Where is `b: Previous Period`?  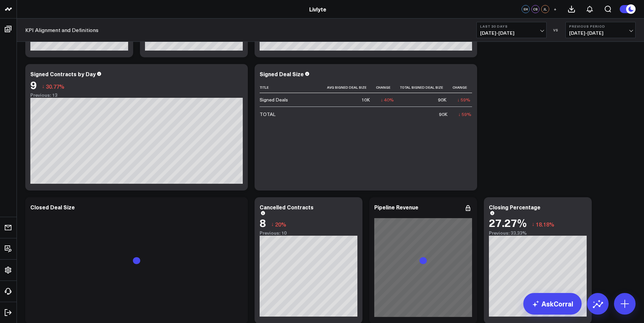
b: Previous Period is located at coordinates (601, 26).